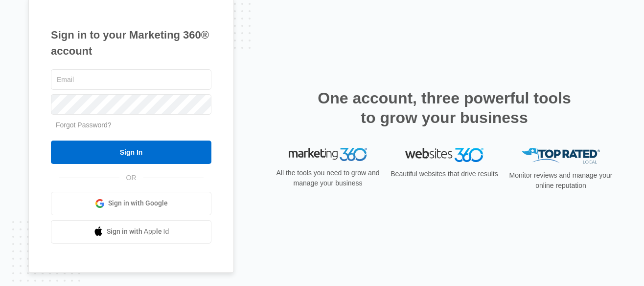 This screenshot has width=644, height=286. What do you see at coordinates (131, 43) in the screenshot?
I see `h1: Sign in to your Marketing 360® account` at bounding box center [131, 43].